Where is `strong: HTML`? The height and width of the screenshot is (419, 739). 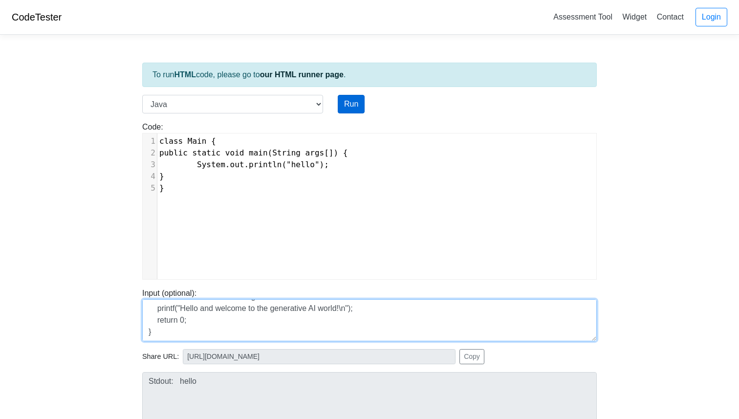 strong: HTML is located at coordinates (185, 74).